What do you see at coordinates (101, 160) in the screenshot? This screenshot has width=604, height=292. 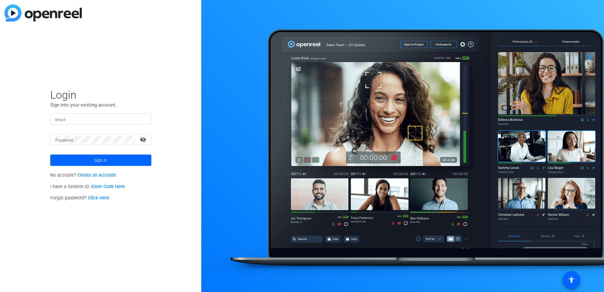 I see `button: Sign in` at bounding box center [101, 160].